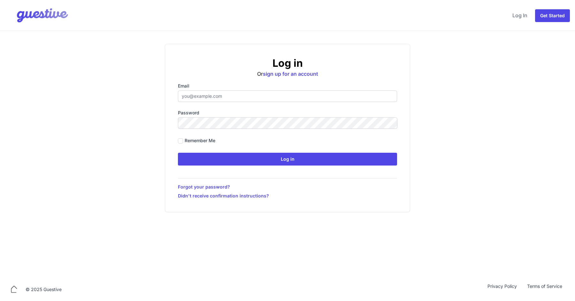  Describe the element at coordinates (287, 196) in the screenshot. I see `a: Didn't receive confirmation instructions?` at that location.